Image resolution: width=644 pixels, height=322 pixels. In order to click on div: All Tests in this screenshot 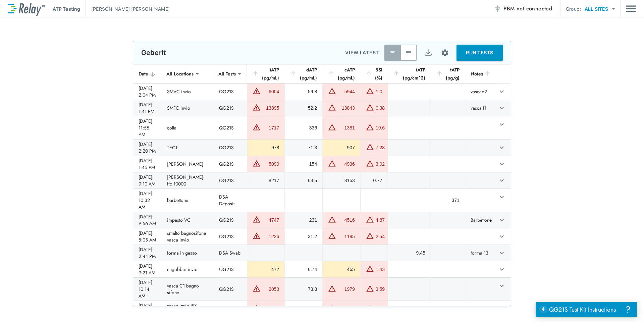, I will do `click(227, 74)`.